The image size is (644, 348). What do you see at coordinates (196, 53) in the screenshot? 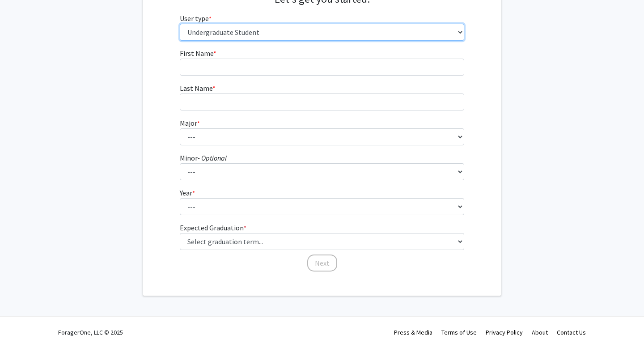
I see `span: First Name` at bounding box center [196, 53].